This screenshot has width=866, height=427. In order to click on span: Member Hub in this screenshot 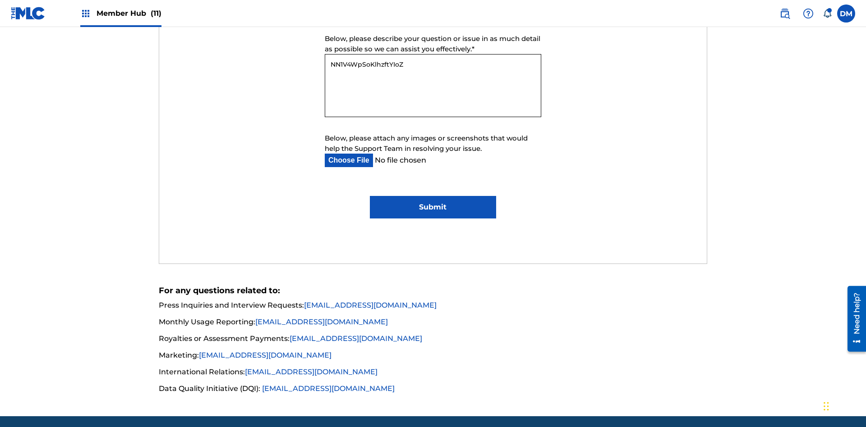, I will do `click(129, 13)`.